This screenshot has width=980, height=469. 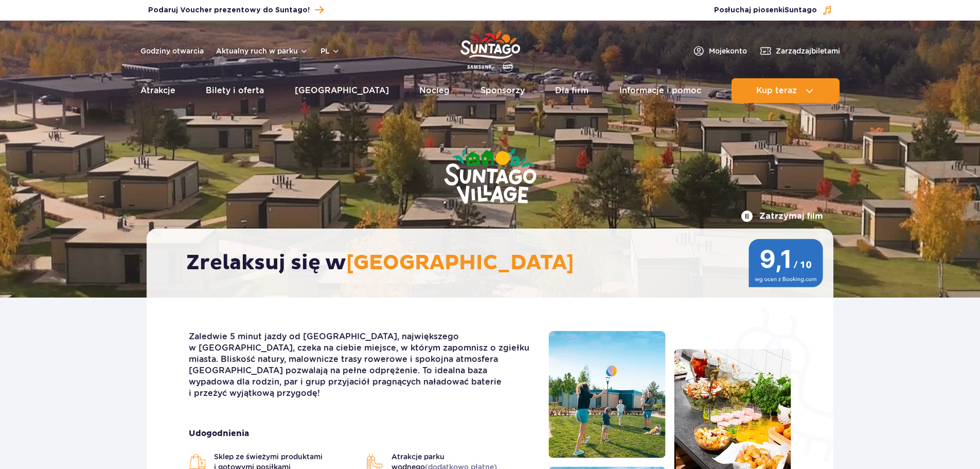 I want to click on span: Moje konto, so click(x=728, y=51).